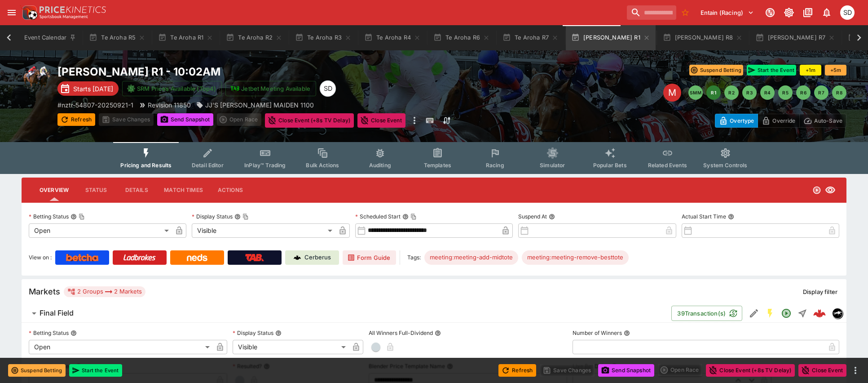 Image resolution: width=868 pixels, height=383 pixels. What do you see at coordinates (414, 258) in the screenshot?
I see `label: Tags:` at bounding box center [414, 258].